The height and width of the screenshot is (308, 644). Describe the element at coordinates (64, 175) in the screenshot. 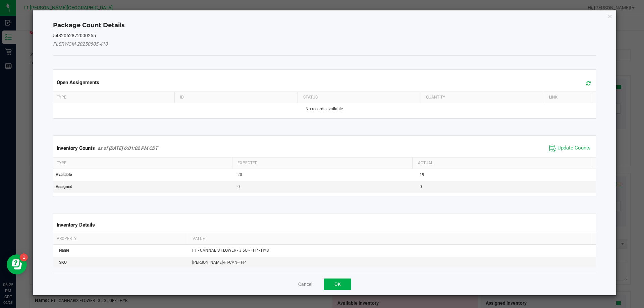

I see `span: Available` at that location.